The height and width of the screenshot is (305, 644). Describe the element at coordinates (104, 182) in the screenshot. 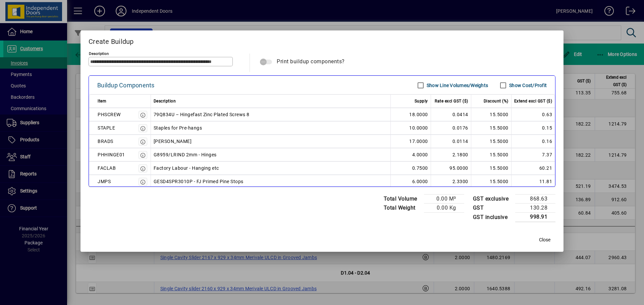

I see `div: JMPS` at that location.